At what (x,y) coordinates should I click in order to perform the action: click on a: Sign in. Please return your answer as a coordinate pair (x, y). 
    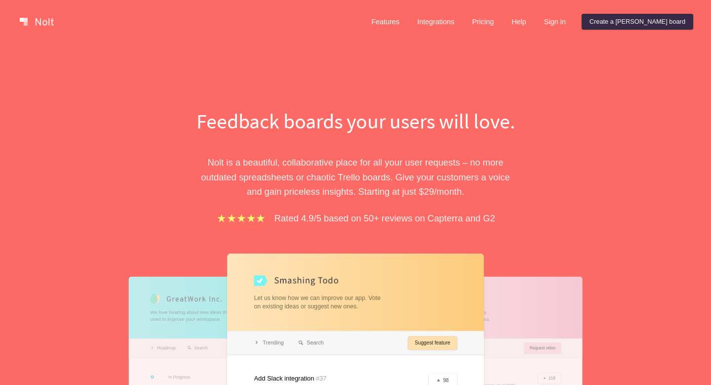
    Looking at the image, I should click on (555, 22).